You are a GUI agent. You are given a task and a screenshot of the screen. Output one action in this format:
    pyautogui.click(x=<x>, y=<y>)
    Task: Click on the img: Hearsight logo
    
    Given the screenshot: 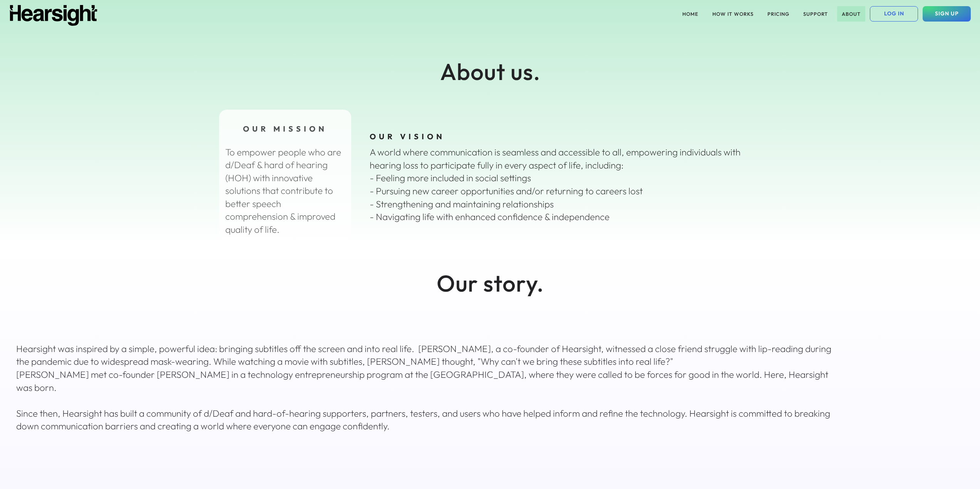 What is the action you would take?
    pyautogui.click(x=54, y=15)
    